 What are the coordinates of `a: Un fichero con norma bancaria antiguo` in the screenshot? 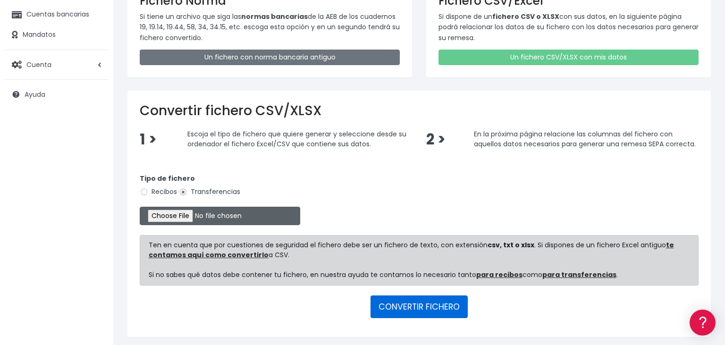 It's located at (269, 57).